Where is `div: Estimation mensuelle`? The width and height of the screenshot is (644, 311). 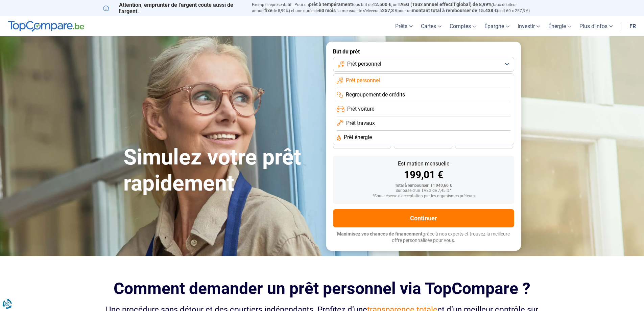
div: Estimation mensuelle is located at coordinates (424, 164).